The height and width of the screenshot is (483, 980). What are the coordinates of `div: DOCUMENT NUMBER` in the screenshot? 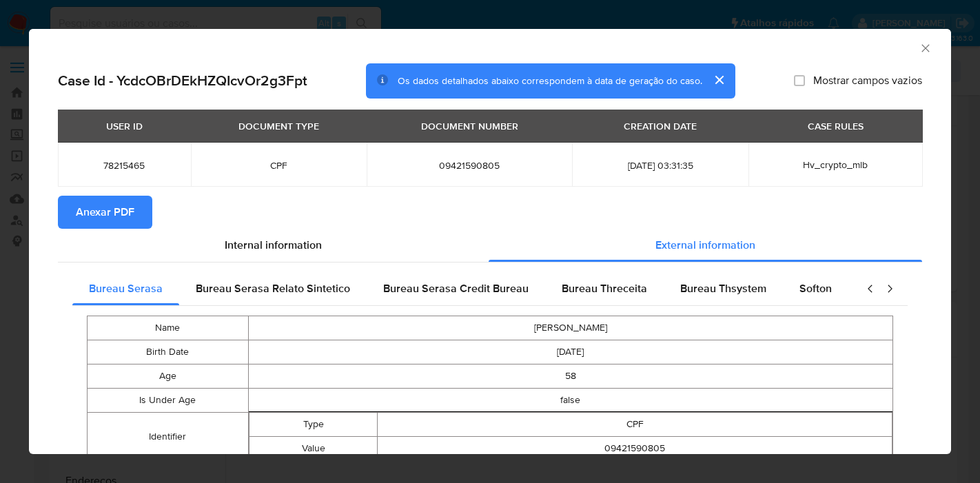 It's located at (469, 126).